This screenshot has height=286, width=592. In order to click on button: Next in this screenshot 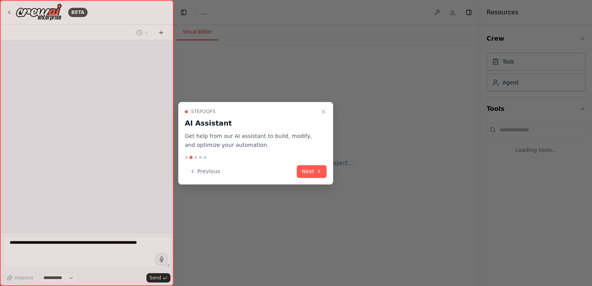, I will do `click(312, 171)`.